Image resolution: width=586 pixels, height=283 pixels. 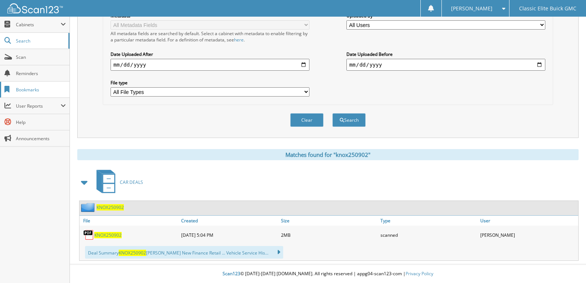 I want to click on span: Reminders, so click(x=41, y=73).